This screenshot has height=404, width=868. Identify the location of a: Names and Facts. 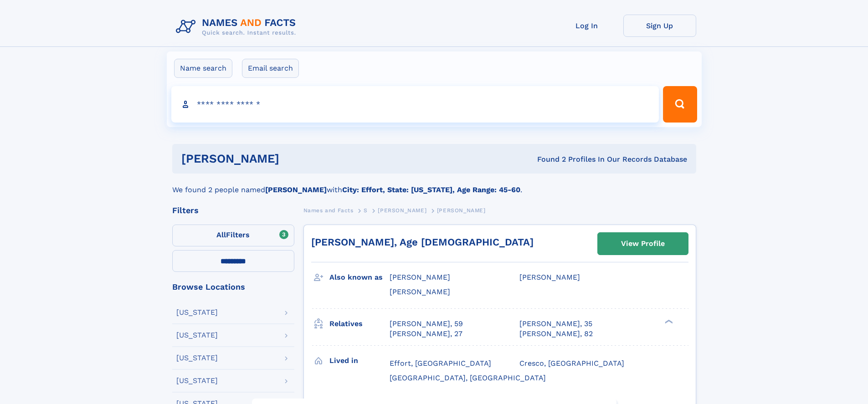
(329, 210).